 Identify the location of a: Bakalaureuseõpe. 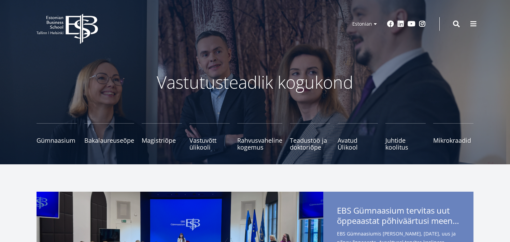
(109, 137).